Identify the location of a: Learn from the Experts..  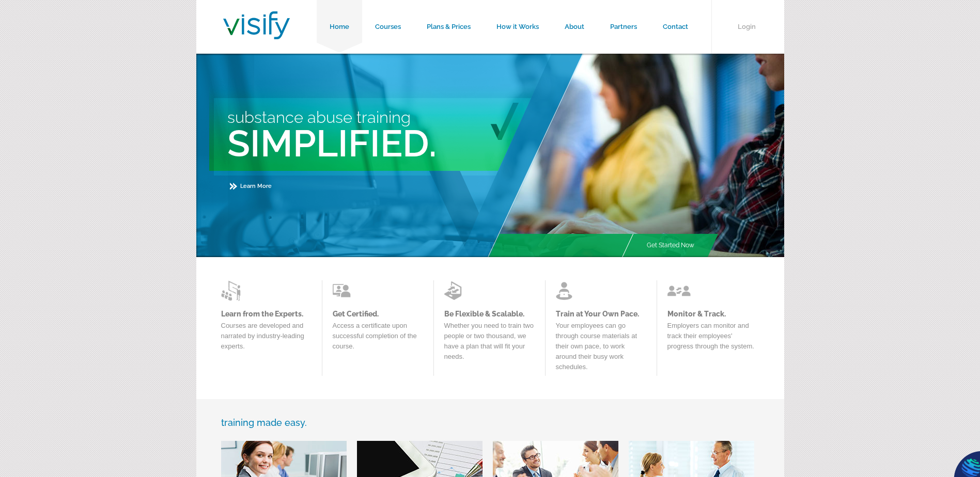
(266, 314).